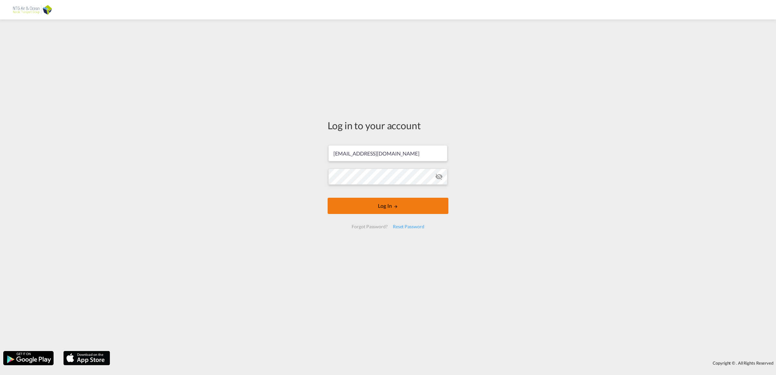  Describe the element at coordinates (409, 227) in the screenshot. I see `div: Reset Password` at that location.